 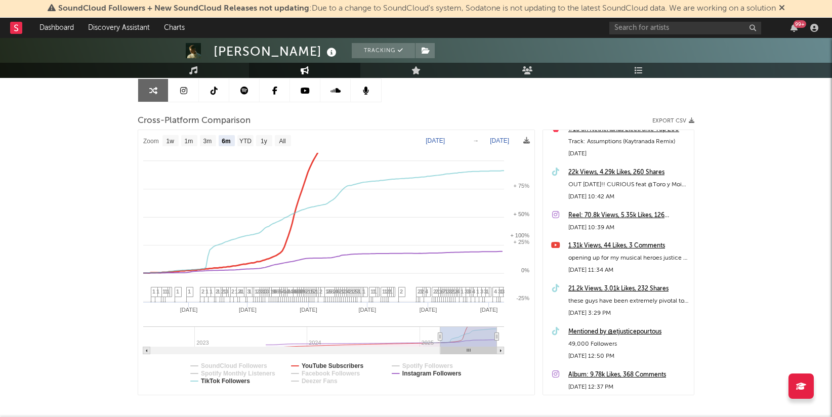 I want to click on text: 0%, so click(x=525, y=270).